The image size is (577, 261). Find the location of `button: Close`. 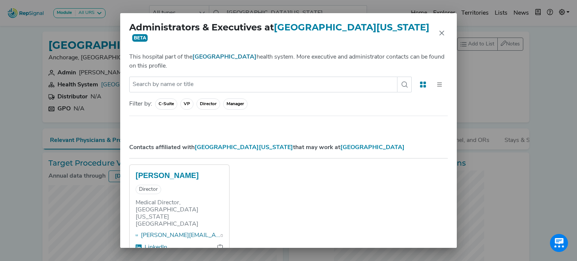

button: Close is located at coordinates (441, 33).